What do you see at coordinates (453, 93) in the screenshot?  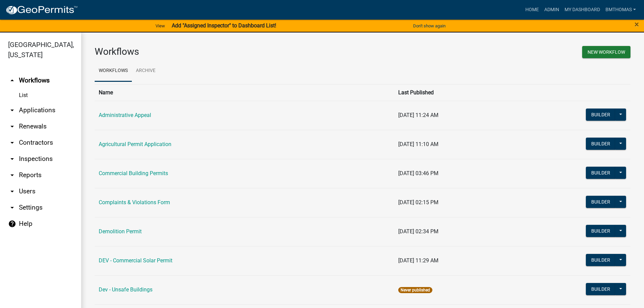 I see `th: Last Published` at bounding box center [453, 93].